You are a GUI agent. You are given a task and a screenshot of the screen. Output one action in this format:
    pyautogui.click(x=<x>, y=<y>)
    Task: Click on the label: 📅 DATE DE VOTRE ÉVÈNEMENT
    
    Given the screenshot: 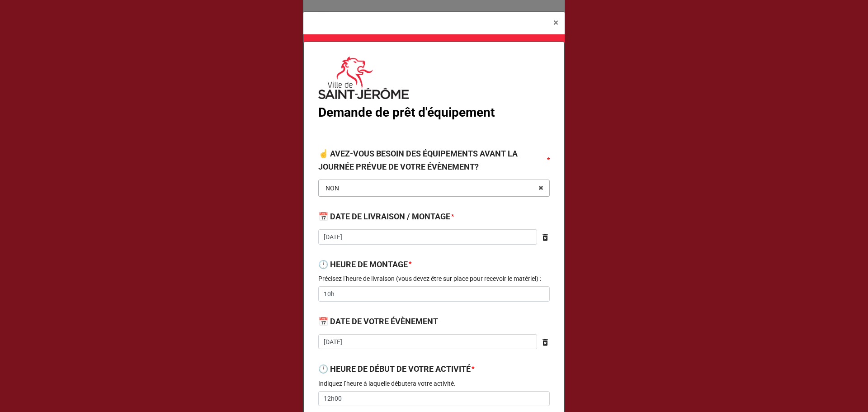 What is the action you would take?
    pyautogui.click(x=378, y=321)
    